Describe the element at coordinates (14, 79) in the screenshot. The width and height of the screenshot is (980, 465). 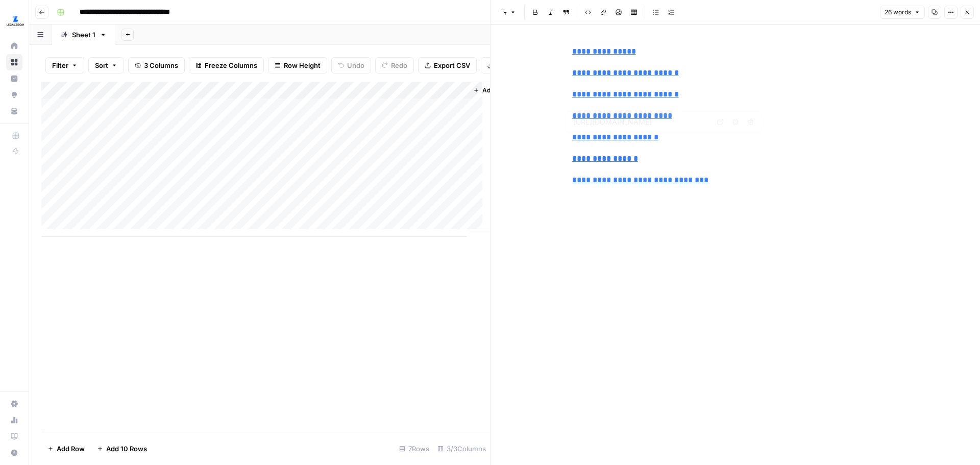
I see `a: Insights` at that location.